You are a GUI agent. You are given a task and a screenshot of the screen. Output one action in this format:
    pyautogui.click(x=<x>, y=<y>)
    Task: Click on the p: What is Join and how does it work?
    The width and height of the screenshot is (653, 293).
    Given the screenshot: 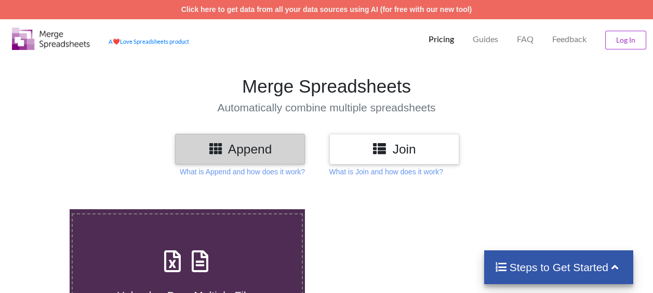 What is the action you would take?
    pyautogui.click(x=386, y=172)
    